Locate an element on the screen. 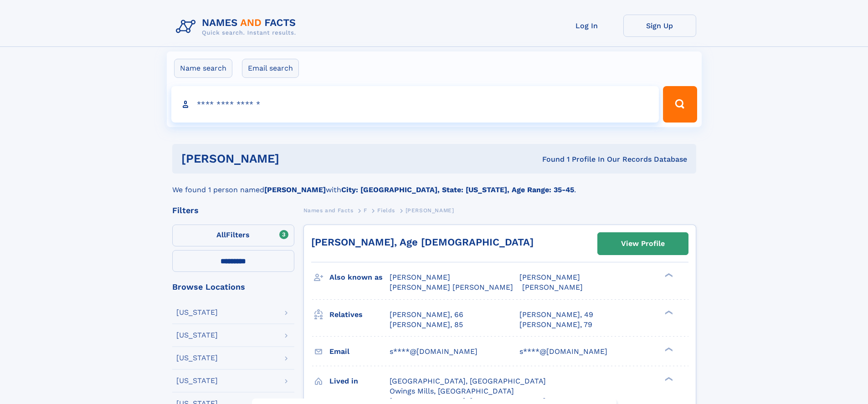 The height and width of the screenshot is (404, 868). button: Search Button is located at coordinates (680, 104).